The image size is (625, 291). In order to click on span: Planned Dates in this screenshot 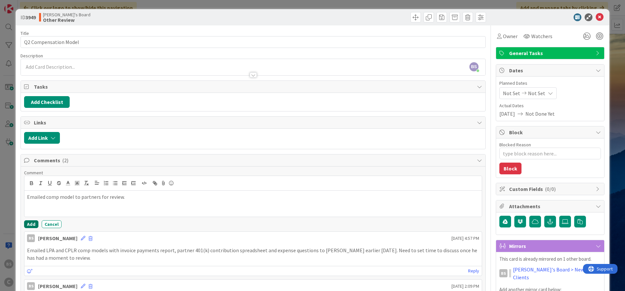, I will do `click(550, 83)`.